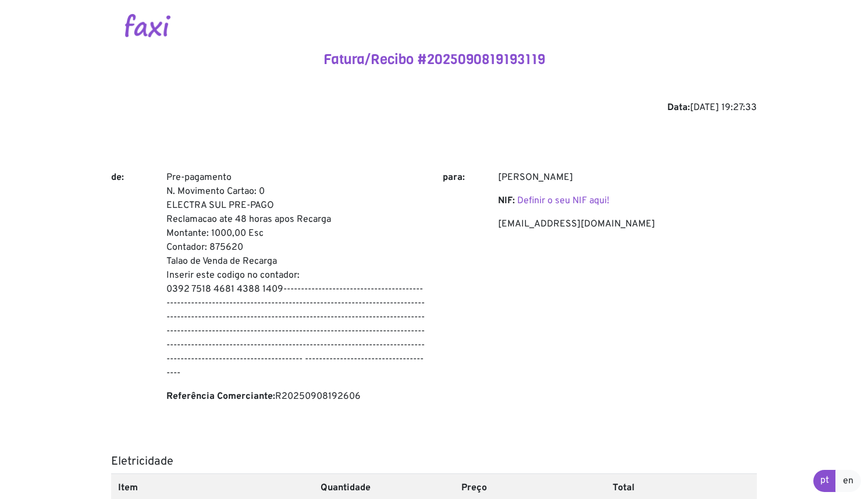  What do you see at coordinates (506, 200) in the screenshot?
I see `b: NIF:` at bounding box center [506, 200].